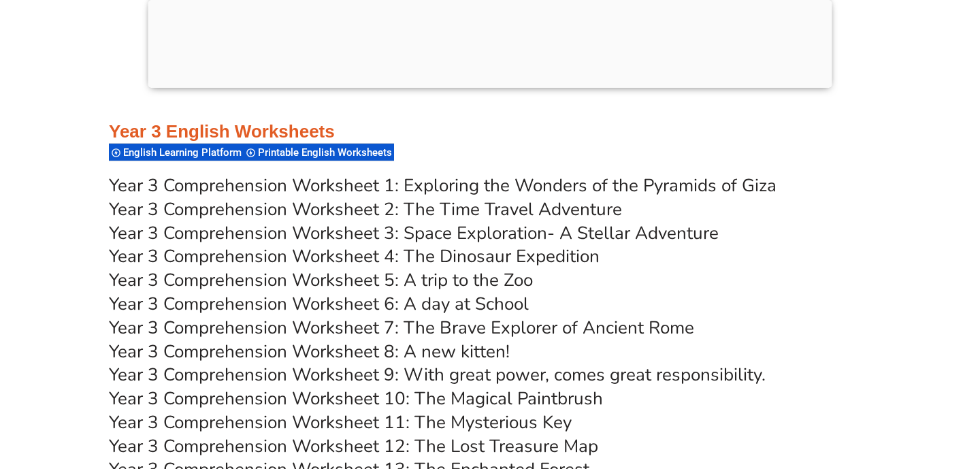 The width and height of the screenshot is (980, 469). What do you see at coordinates (401, 327) in the screenshot?
I see `a: Year 3 Comprehension Worksheet 7: The Brave Explorer of Ancient Rome` at bounding box center [401, 327].